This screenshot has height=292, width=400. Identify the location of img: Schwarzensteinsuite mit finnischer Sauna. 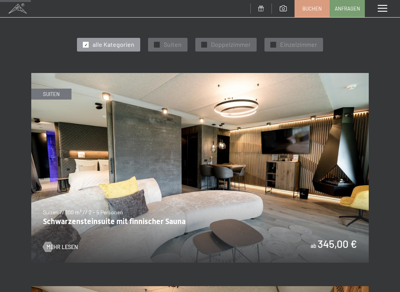
(200, 168).